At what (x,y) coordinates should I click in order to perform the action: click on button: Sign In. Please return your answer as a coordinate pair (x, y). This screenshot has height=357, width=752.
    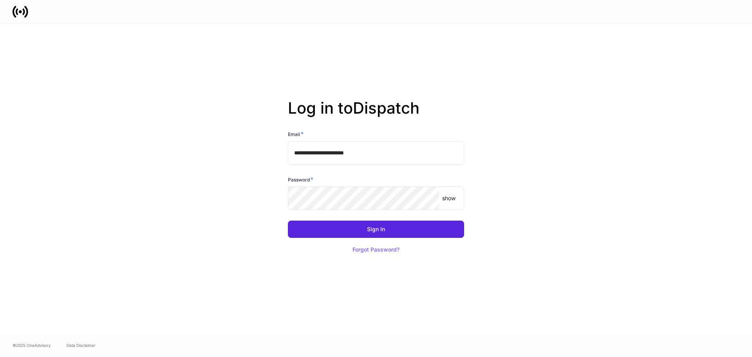
    Looking at the image, I should click on (376, 229).